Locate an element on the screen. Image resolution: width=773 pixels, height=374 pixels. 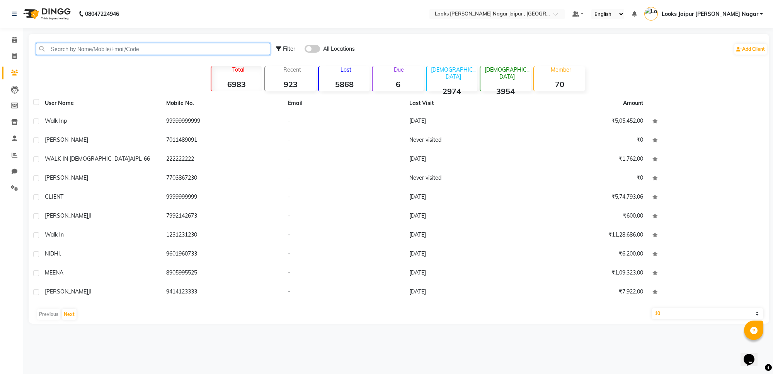
span: MEENA is located at coordinates (54, 272).